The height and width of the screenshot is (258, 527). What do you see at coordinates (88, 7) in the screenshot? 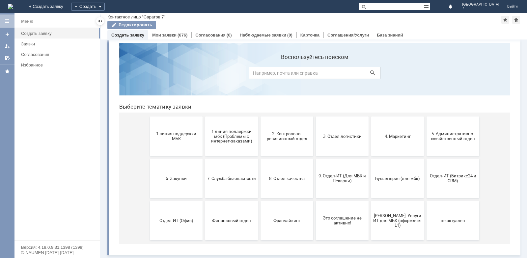
I see `div: Создать` at bounding box center [88, 7].